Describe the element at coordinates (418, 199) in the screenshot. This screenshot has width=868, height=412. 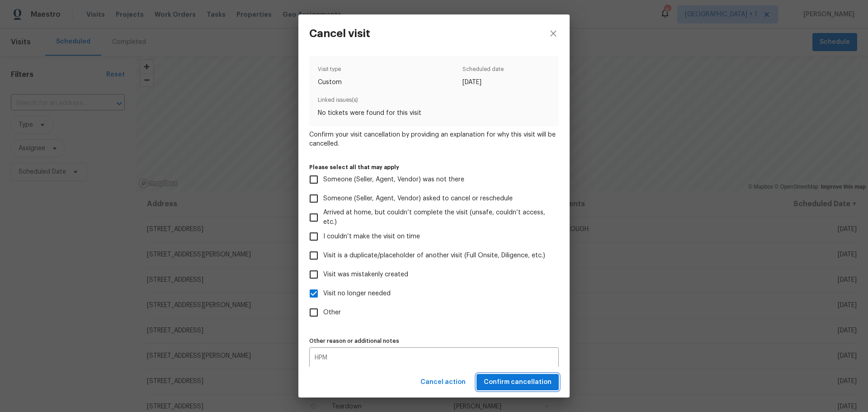
I see `span: Someone (Seller, Agent, Vendor) asked to cancel or reschedule` at that location.